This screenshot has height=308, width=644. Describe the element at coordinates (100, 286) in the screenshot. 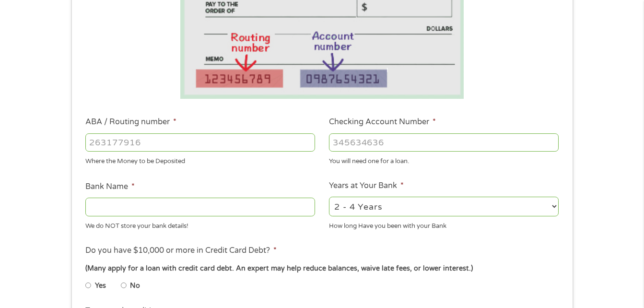

I see `label: Yes` at that location.